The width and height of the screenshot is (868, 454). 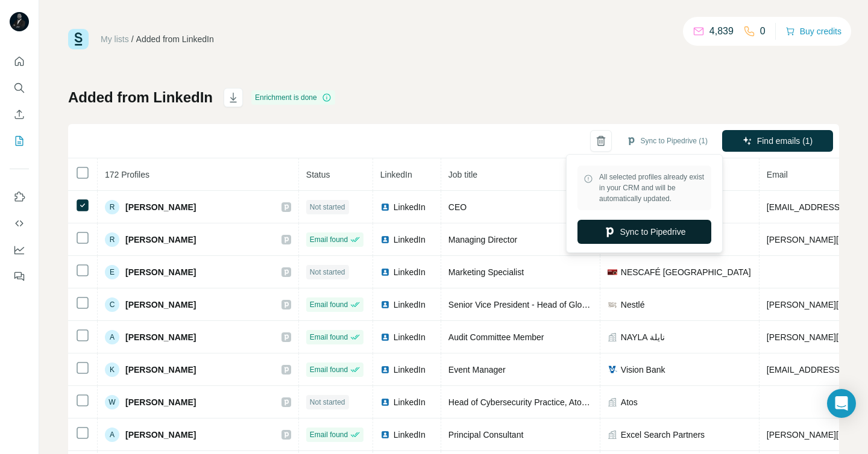 I want to click on span: Status, so click(x=318, y=174).